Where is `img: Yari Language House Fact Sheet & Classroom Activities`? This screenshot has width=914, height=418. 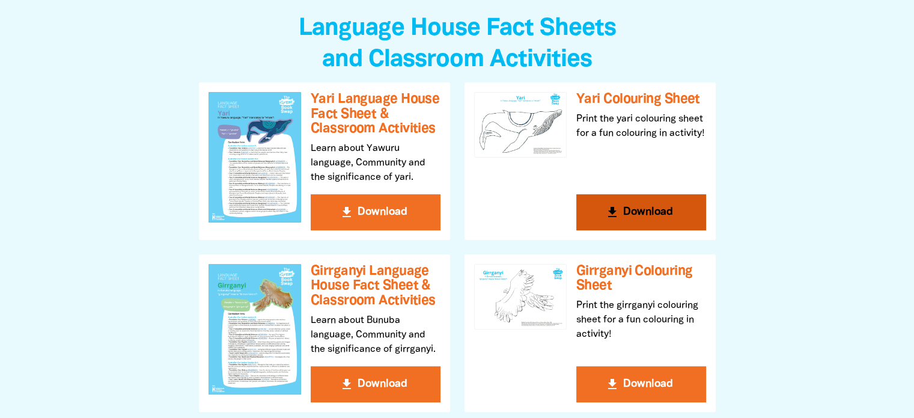
img: Yari Language House Fact Sheet & Classroom Activities is located at coordinates (255, 157).